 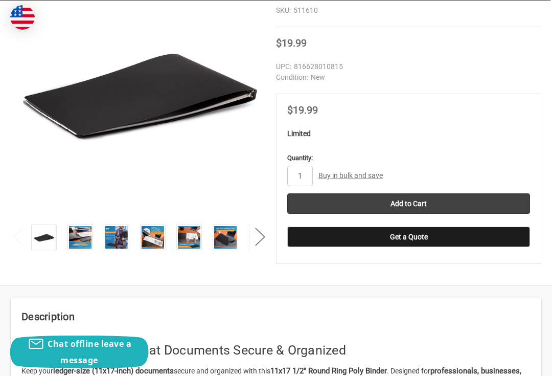 I want to click on h2: Description, so click(x=276, y=317).